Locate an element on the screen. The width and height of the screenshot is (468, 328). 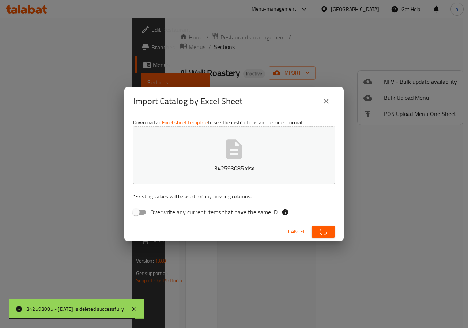
div: Download an to see the instructions and required format. is located at coordinates (234, 169).